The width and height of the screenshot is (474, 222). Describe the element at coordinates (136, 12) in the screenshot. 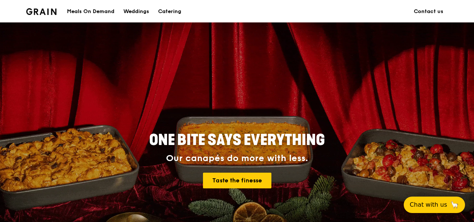

I see `div: Weddings` at that location.